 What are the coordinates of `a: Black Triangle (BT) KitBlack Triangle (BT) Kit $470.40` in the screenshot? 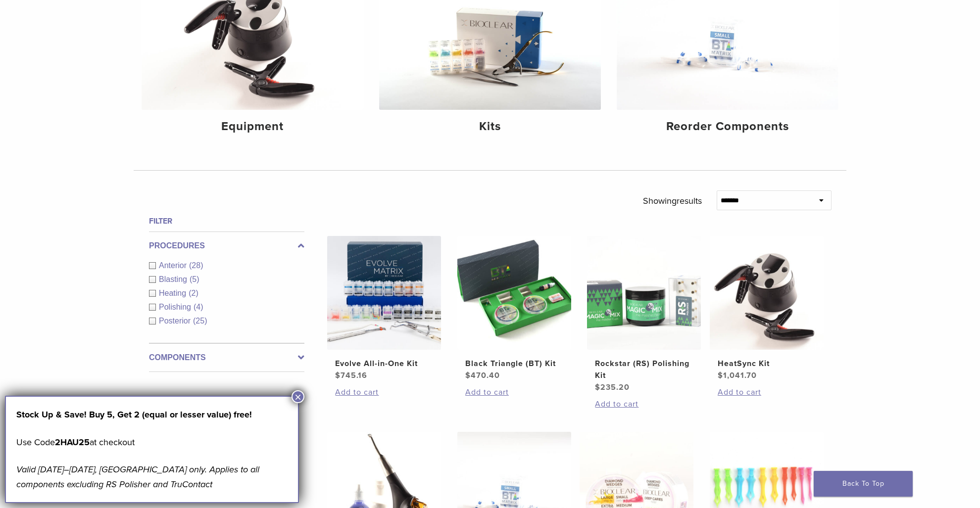 It's located at (514, 309).